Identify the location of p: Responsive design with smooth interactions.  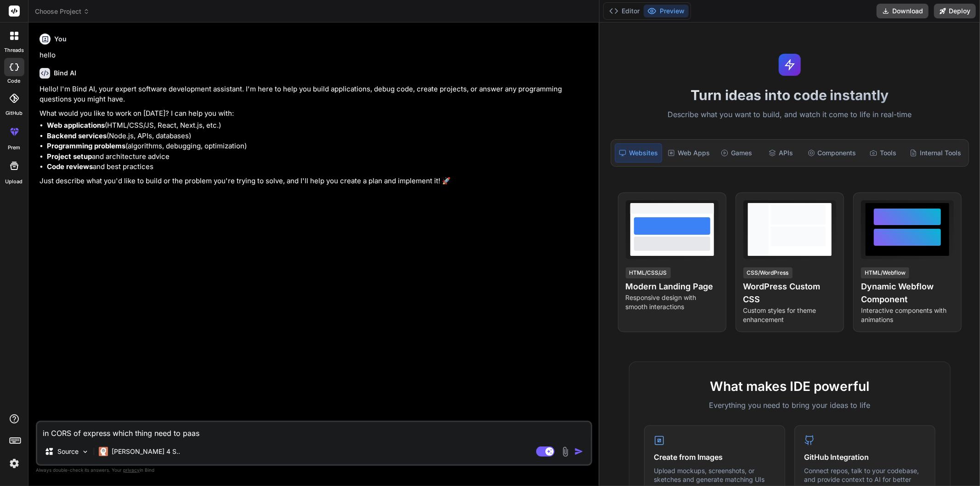
(673, 302).